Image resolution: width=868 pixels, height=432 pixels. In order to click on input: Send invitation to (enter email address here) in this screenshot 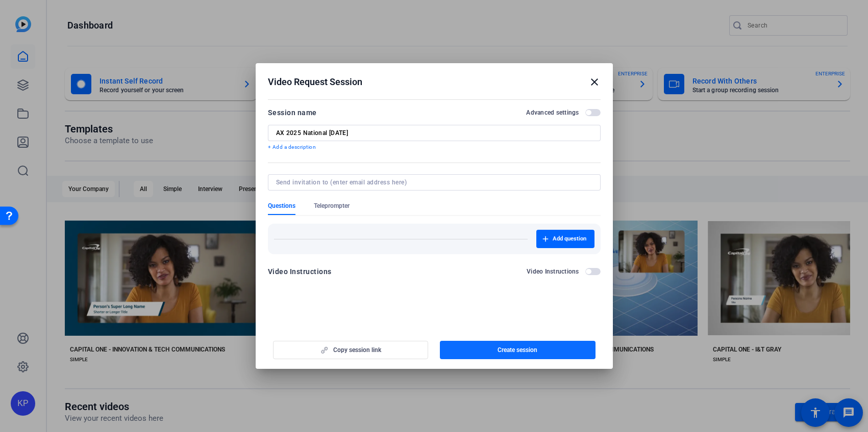, I will do `click(432, 182)`.